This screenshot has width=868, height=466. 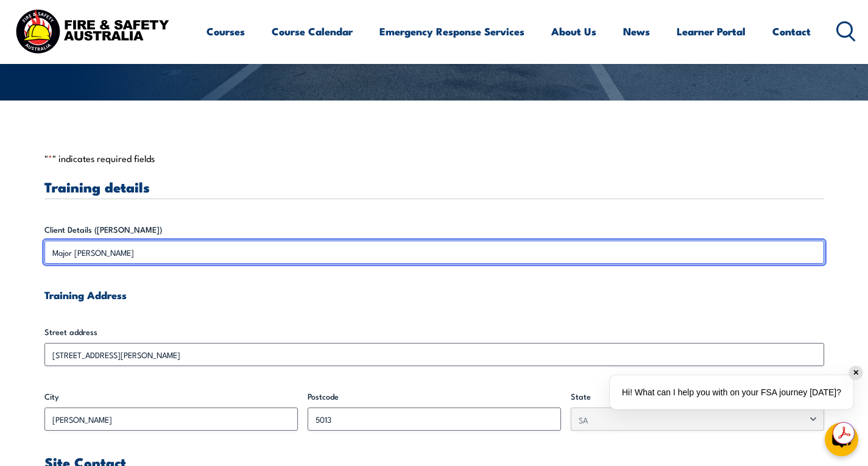 What do you see at coordinates (434, 158) in the screenshot?
I see `p: " " indicates required fields` at bounding box center [434, 158].